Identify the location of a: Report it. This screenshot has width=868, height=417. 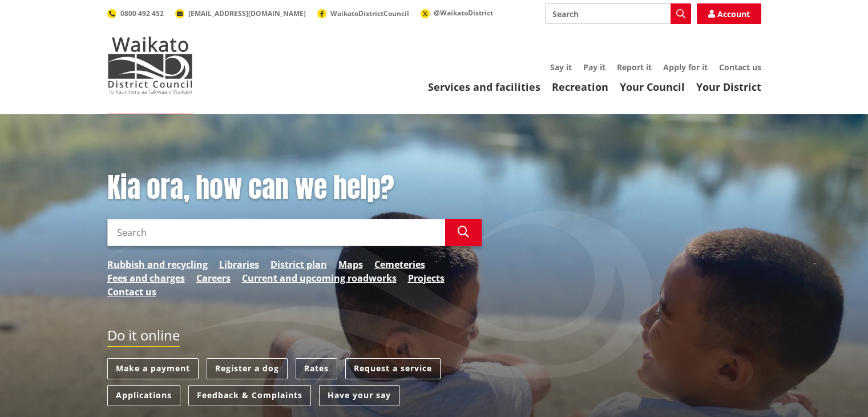
(634, 67).